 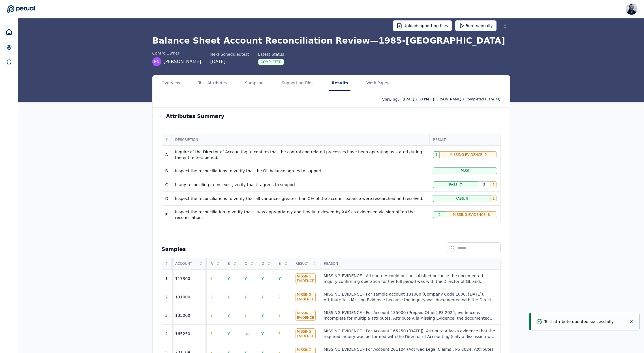 What do you see at coordinates (476, 26) in the screenshot?
I see `button: Run manually` at bounding box center [476, 26].